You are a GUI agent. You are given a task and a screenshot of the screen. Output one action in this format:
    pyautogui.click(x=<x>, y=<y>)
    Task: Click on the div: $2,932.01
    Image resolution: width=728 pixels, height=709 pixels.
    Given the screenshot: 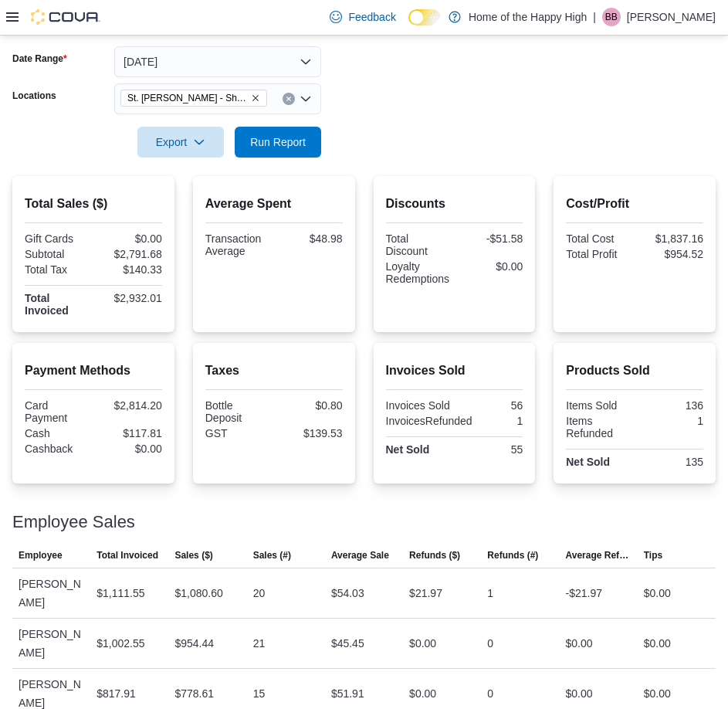 What is the action you would take?
    pyautogui.click(x=129, y=298)
    